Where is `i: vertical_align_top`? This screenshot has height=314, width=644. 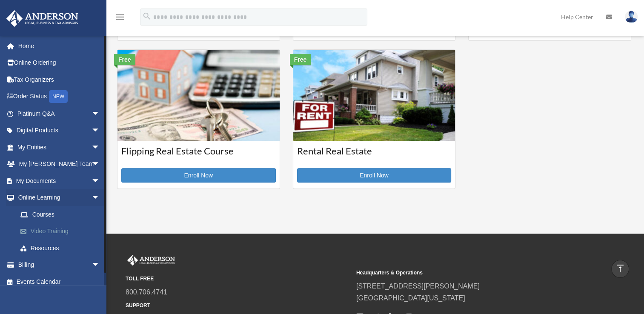
i: vertical_align_top is located at coordinates (620, 268).